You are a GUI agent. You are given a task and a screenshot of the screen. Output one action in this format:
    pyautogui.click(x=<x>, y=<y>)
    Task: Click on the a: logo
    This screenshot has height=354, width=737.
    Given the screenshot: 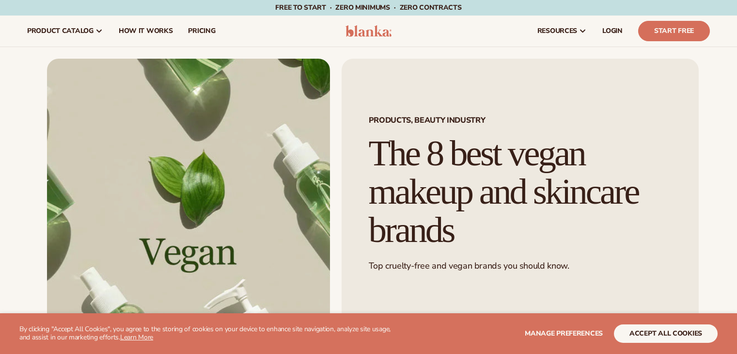 What is the action you would take?
    pyautogui.click(x=368, y=31)
    